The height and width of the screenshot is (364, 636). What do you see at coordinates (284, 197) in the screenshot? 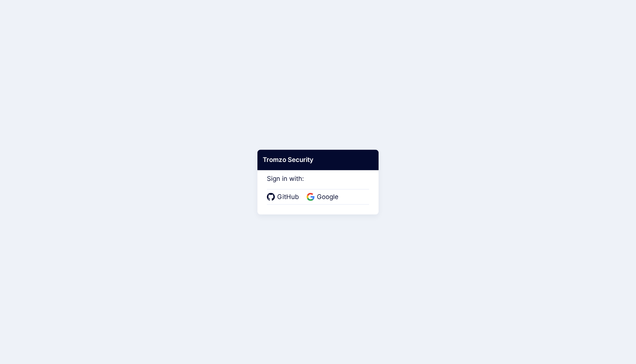
I see `a: GitHub` at bounding box center [284, 197].